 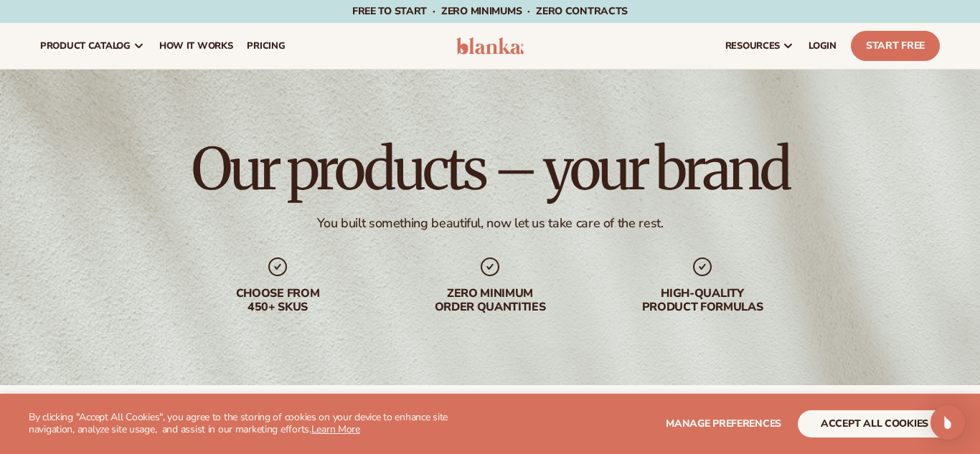 I want to click on span: pricing, so click(x=265, y=46).